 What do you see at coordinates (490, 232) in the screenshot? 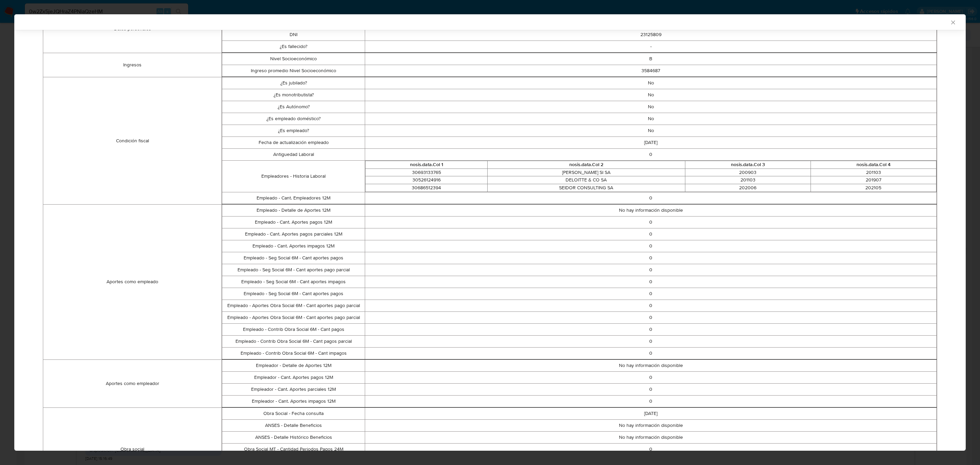
I see `div: closure-recommendation-modal` at bounding box center [490, 232].